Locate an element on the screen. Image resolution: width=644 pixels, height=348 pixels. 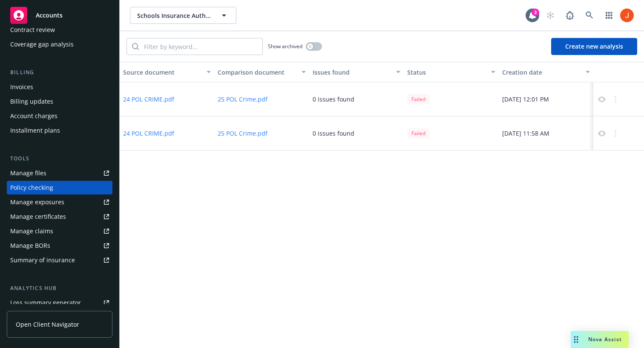
div: Manage exposures is located at coordinates (37, 202).